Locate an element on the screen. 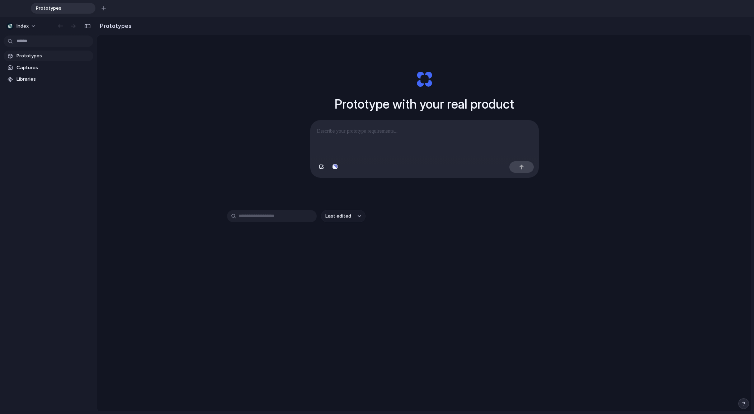 Image resolution: width=754 pixels, height=414 pixels. a: Prototypes is located at coordinates (48, 56).